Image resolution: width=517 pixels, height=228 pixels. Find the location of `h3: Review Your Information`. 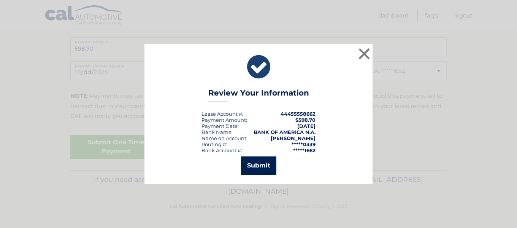

h3: Review Your Information is located at coordinates (259, 95).